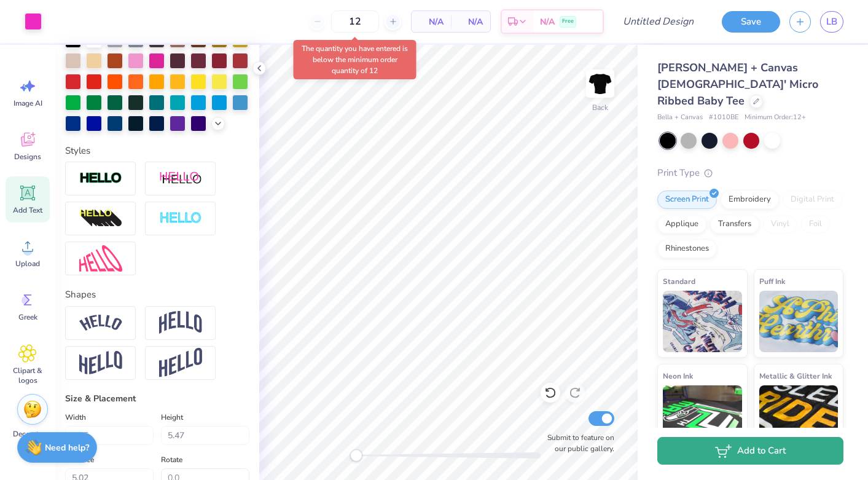 The height and width of the screenshot is (480, 868). I want to click on strong: Need help?, so click(67, 447).